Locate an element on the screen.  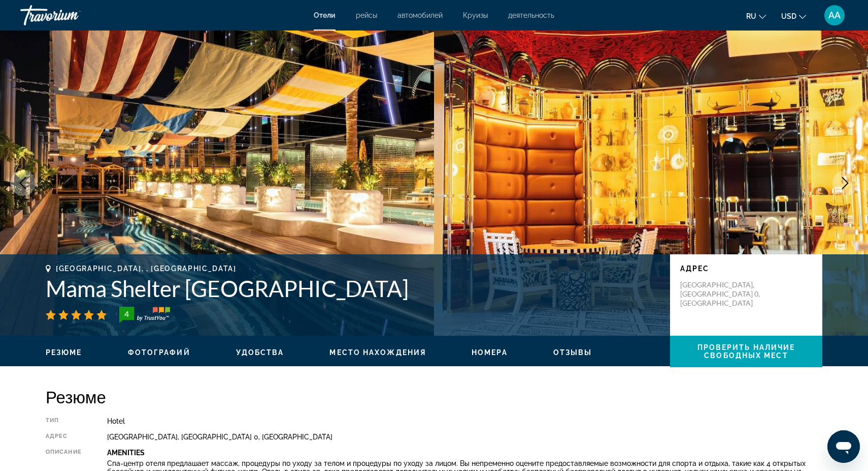
button: Отзывы is located at coordinates (573, 352).